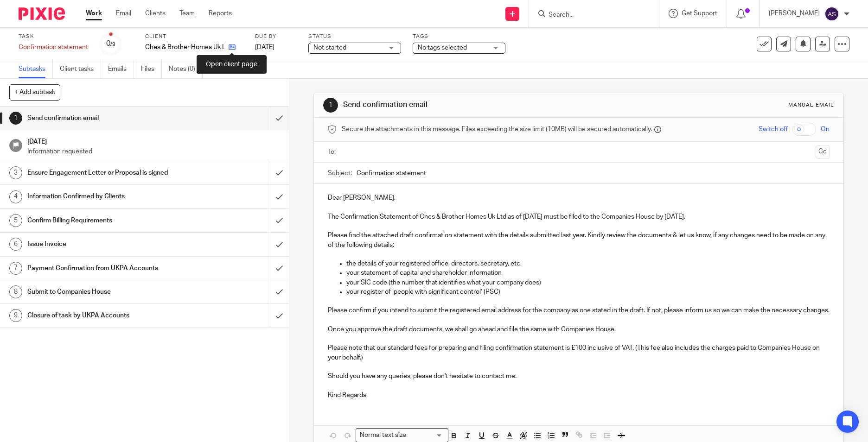  What do you see at coordinates (16, 244) in the screenshot?
I see `div: 6` at bounding box center [16, 244].